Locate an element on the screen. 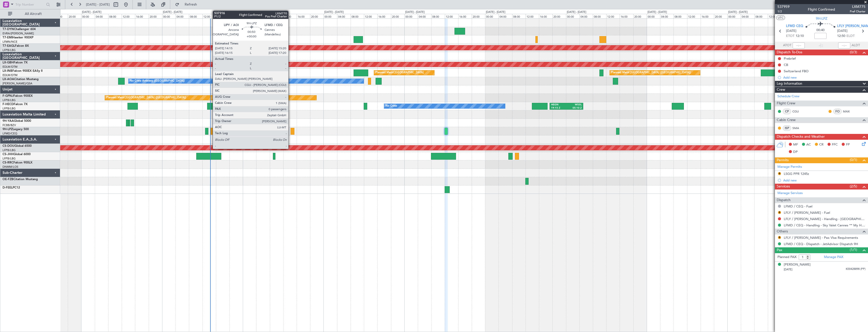  a: Manage PAX is located at coordinates (833, 257).